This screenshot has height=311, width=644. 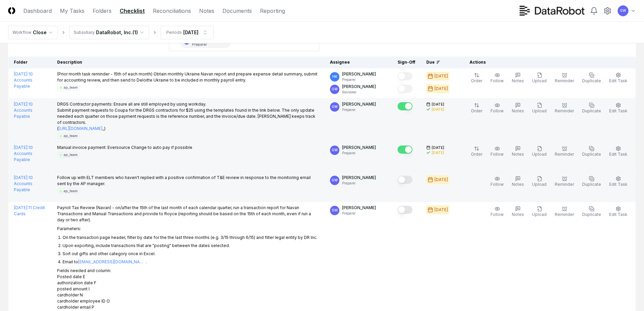 I want to click on a: Reporting, so click(x=272, y=11).